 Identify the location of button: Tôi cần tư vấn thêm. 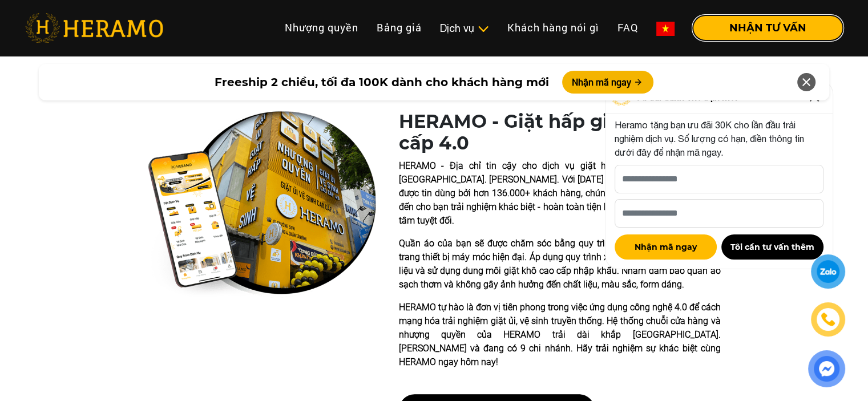
(772, 247).